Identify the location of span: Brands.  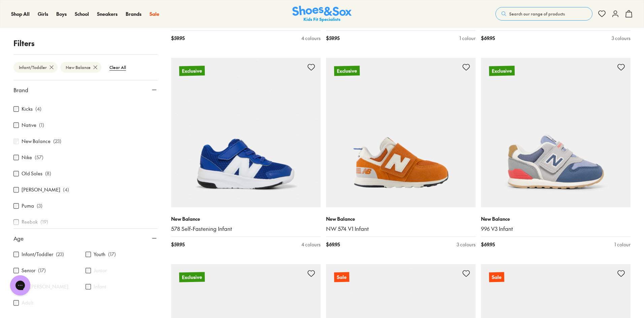
(134, 14).